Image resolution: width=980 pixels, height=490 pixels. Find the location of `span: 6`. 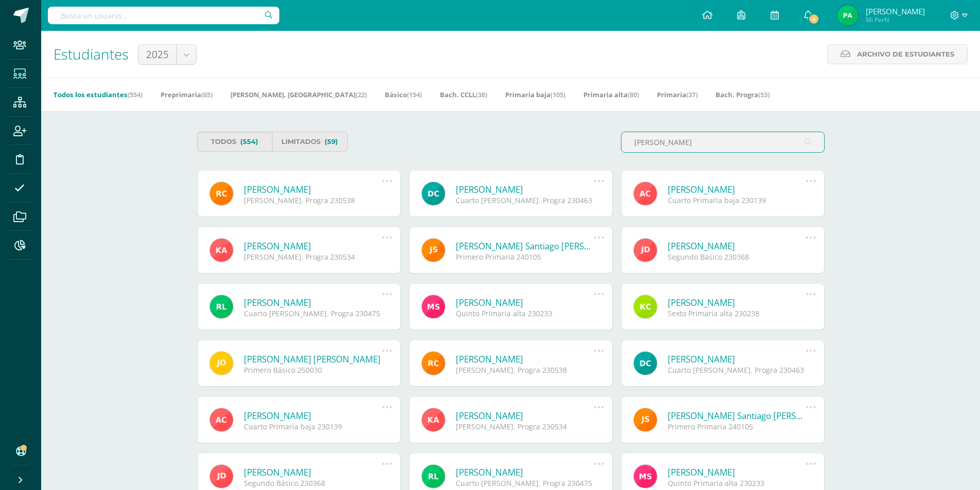

span: 6 is located at coordinates (814, 19).